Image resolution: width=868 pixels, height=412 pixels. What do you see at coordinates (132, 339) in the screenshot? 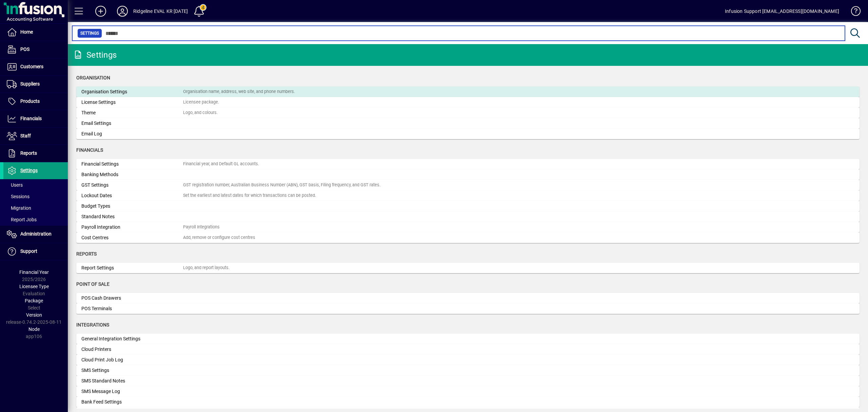
I see `div: General Integration Settings` at bounding box center [132, 339].